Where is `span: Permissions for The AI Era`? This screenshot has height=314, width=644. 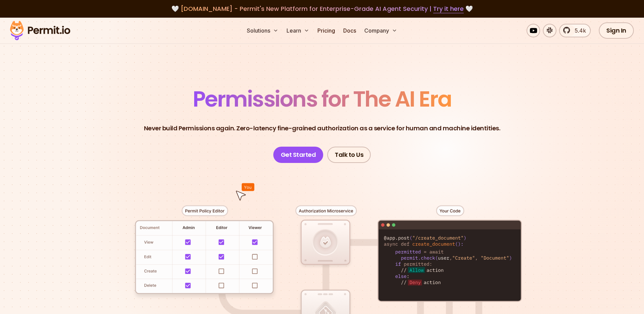
span: Permissions for The AI Era is located at coordinates (322, 99).